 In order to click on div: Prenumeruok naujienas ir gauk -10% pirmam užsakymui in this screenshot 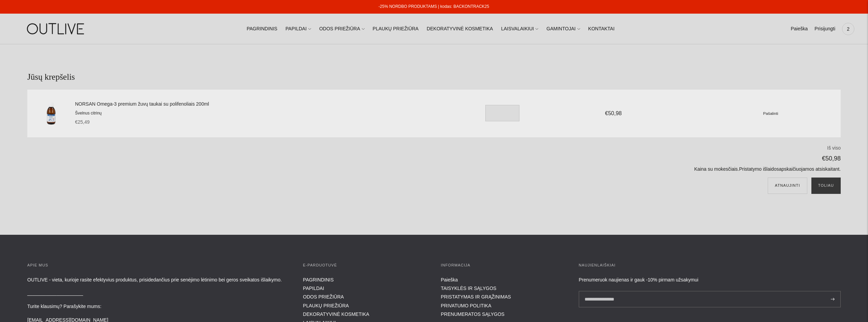, I will do `click(710, 280)`.